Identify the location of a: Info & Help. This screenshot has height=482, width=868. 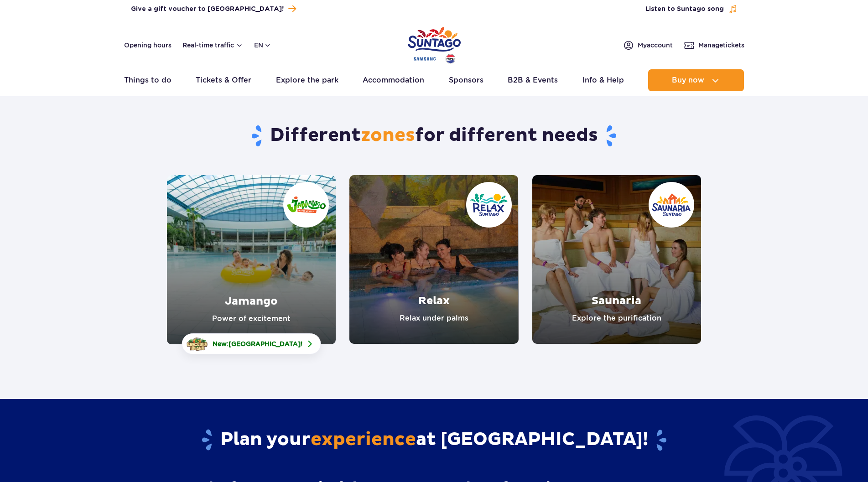
(603, 81).